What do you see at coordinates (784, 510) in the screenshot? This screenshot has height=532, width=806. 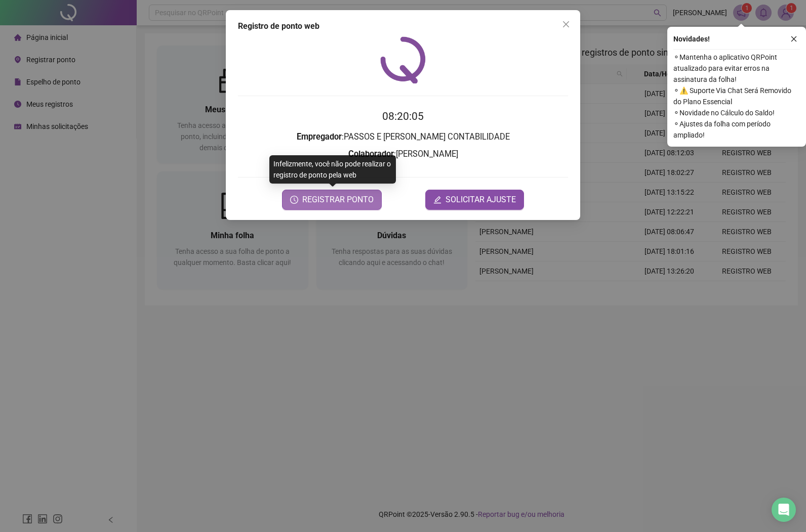 I see `div: Open Intercom Messenger` at bounding box center [784, 510].